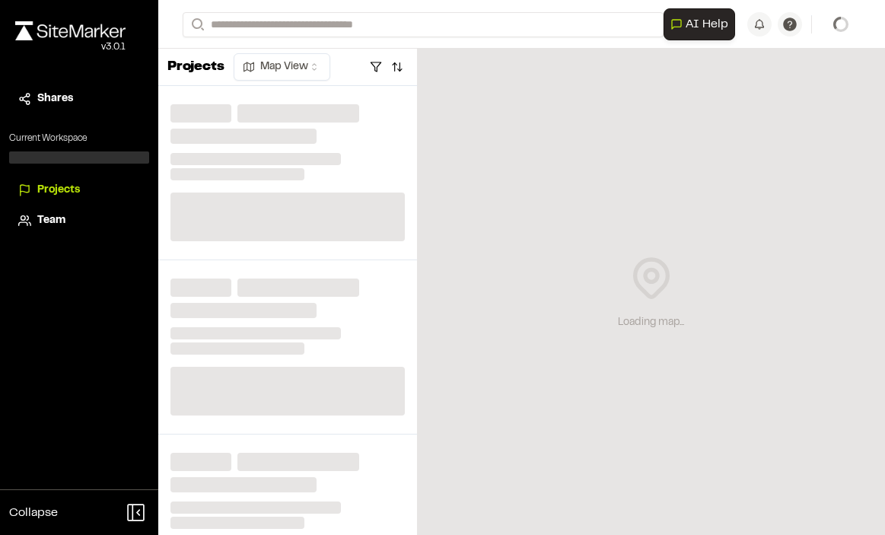 The height and width of the screenshot is (535, 885). I want to click on span: Projects, so click(59, 190).